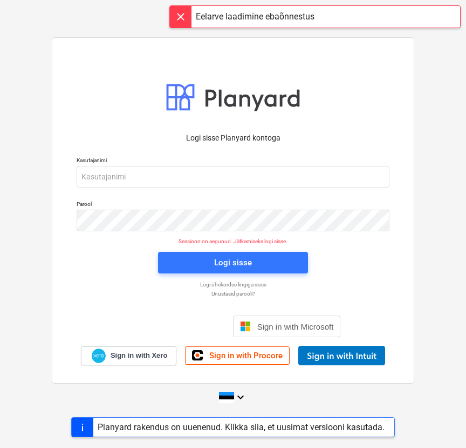 This screenshot has width=466, height=448. What do you see at coordinates (246, 326) in the screenshot?
I see `img: Microsoft logo` at bounding box center [246, 326].